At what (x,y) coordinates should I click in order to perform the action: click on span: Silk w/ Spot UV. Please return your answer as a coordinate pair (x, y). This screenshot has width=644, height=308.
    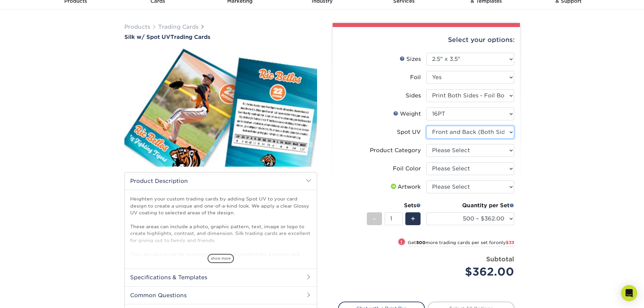
    Looking at the image, I should click on (148, 37).